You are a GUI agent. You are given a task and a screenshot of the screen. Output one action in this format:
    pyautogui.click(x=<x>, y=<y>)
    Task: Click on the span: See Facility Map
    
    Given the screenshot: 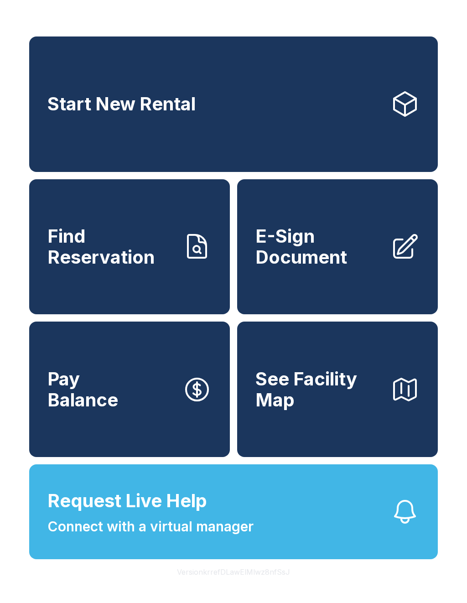 What is the action you would take?
    pyautogui.click(x=319, y=389)
    